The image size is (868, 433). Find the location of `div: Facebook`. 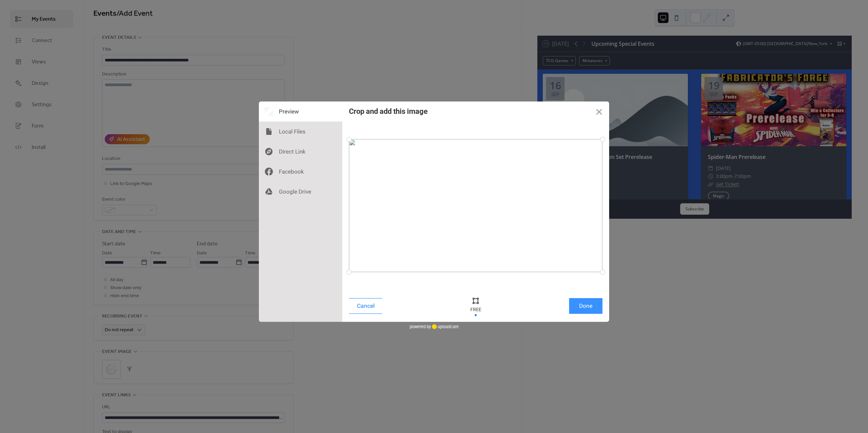

div: Facebook is located at coordinates (300, 171).